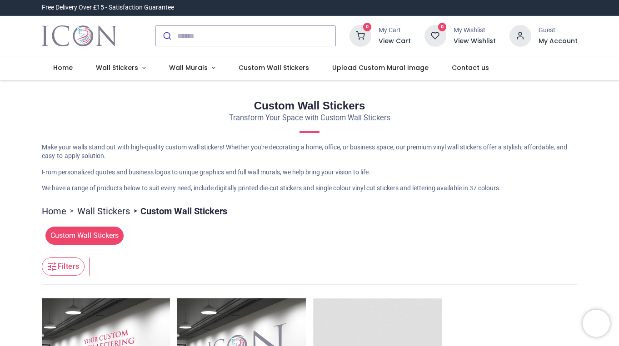  I want to click on div: My Cart, so click(395, 30).